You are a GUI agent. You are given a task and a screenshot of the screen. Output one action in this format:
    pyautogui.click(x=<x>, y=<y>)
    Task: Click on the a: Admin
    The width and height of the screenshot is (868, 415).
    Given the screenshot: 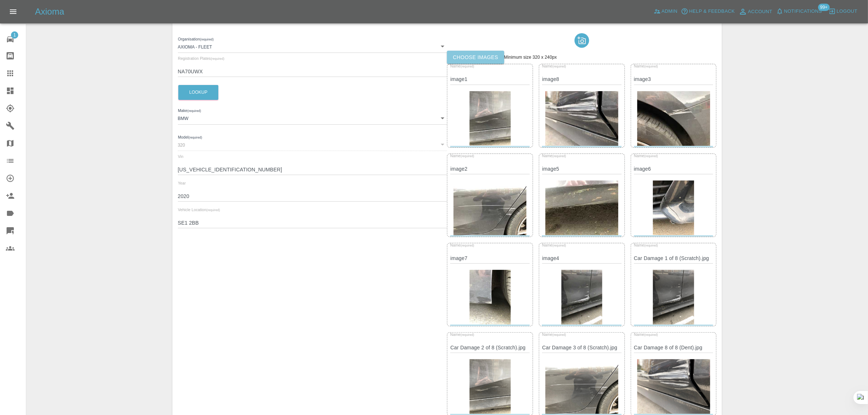 What is the action you would take?
    pyautogui.click(x=666, y=11)
    